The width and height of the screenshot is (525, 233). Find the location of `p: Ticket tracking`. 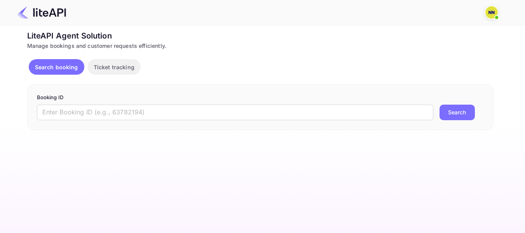

p: Ticket tracking is located at coordinates (114, 67).